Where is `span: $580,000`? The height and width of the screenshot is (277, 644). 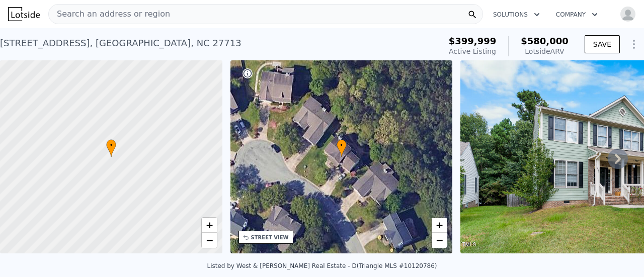 span: $580,000 is located at coordinates (544, 40).